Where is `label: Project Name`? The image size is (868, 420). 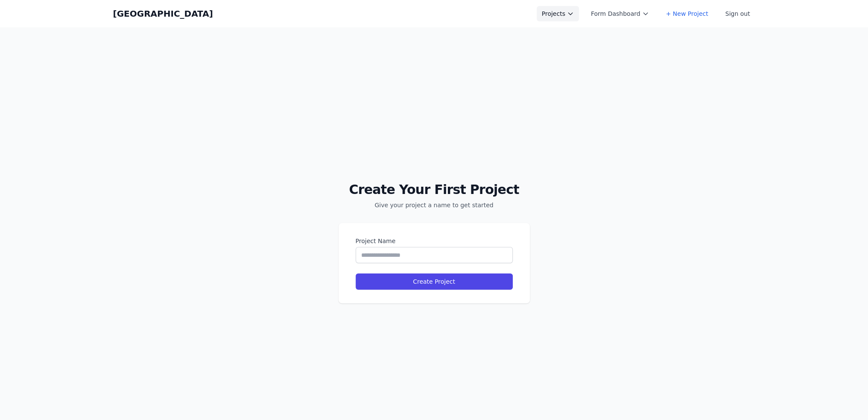
label: Project Name is located at coordinates (434, 241).